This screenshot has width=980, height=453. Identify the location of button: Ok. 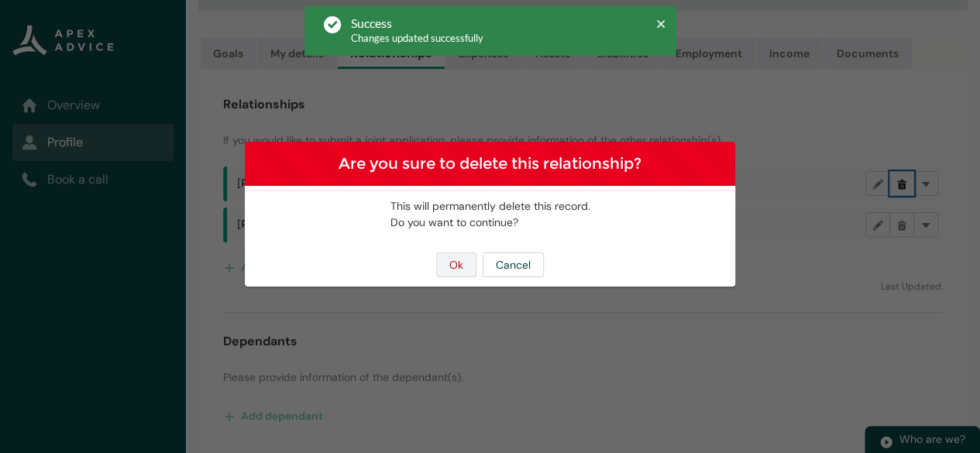
(456, 264).